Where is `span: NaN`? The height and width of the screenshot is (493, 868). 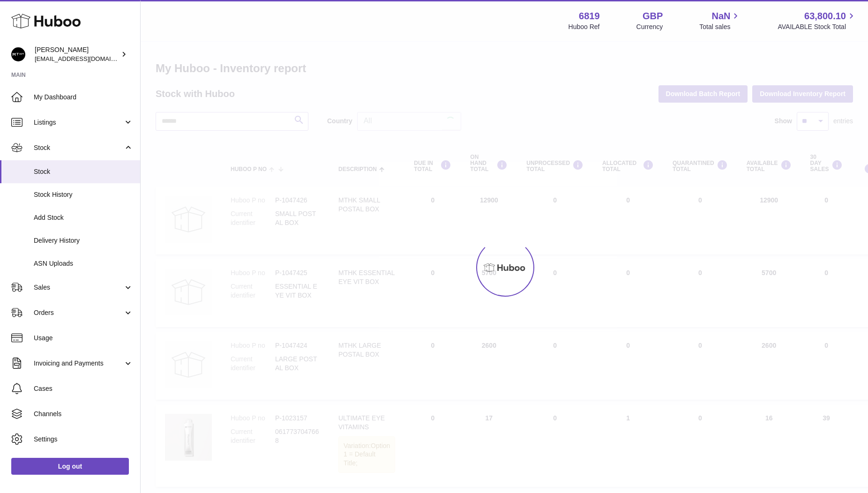
span: NaN is located at coordinates (721, 16).